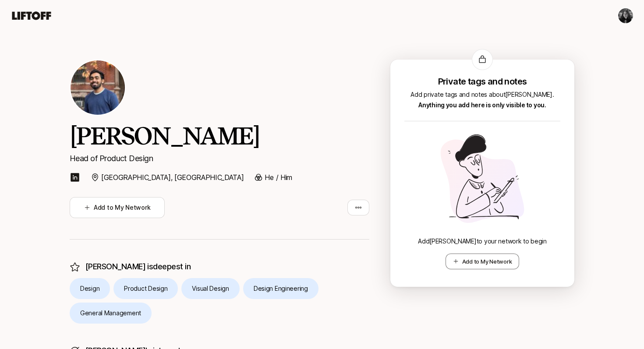  What do you see at coordinates (146, 288) in the screenshot?
I see `p: Product Design` at bounding box center [146, 288].